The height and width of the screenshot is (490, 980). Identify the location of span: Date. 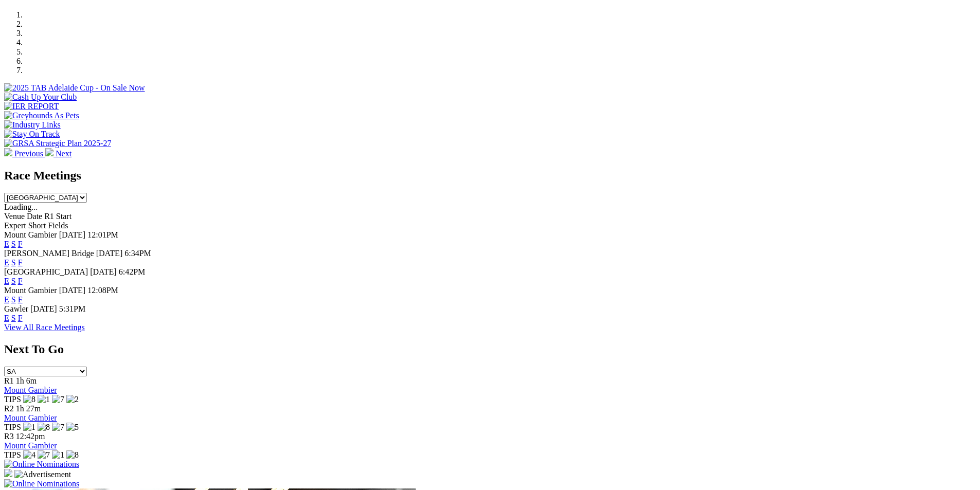
(35, 216).